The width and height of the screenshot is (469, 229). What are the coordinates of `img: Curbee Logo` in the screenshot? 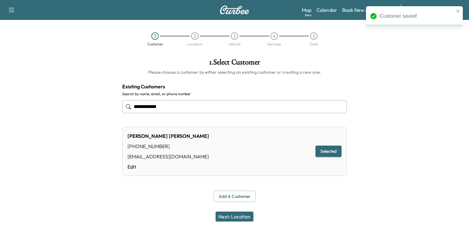 It's located at (235, 10).